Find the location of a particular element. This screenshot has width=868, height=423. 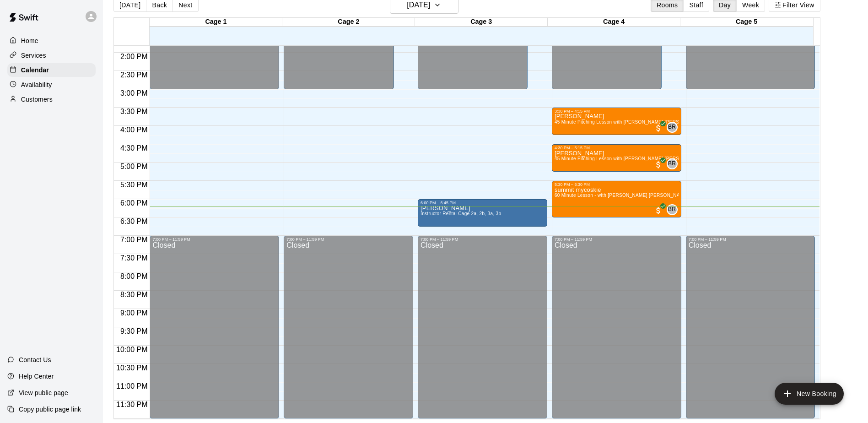

span: 3:30 PM is located at coordinates (134, 111).